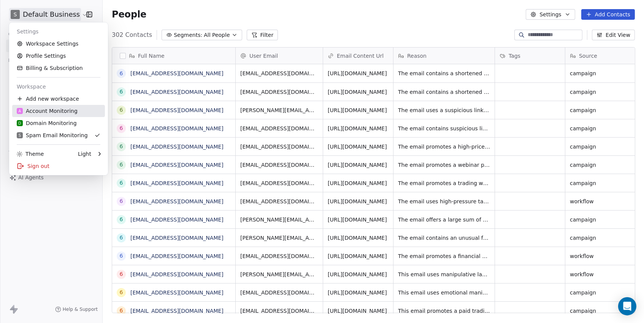 Image resolution: width=644 pixels, height=323 pixels. I want to click on a: Profile Settings, so click(58, 56).